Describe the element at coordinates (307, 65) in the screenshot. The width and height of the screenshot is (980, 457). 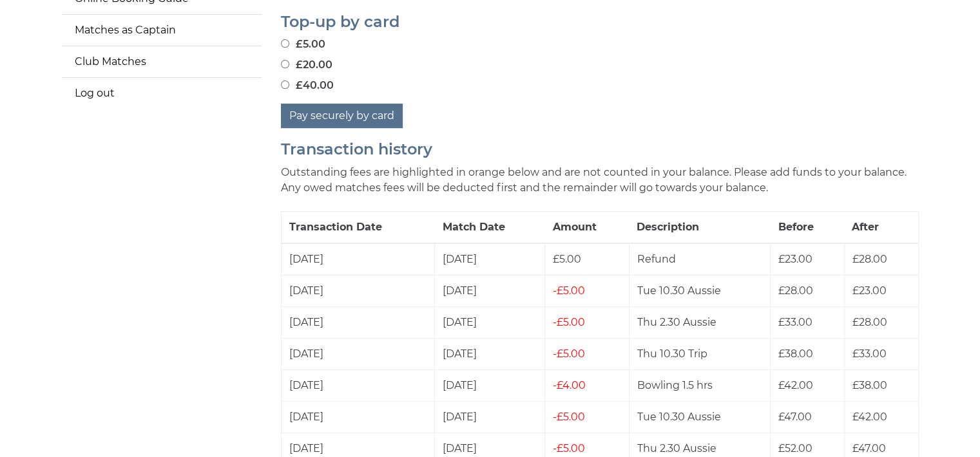
I see `label: £20.00` at that location.